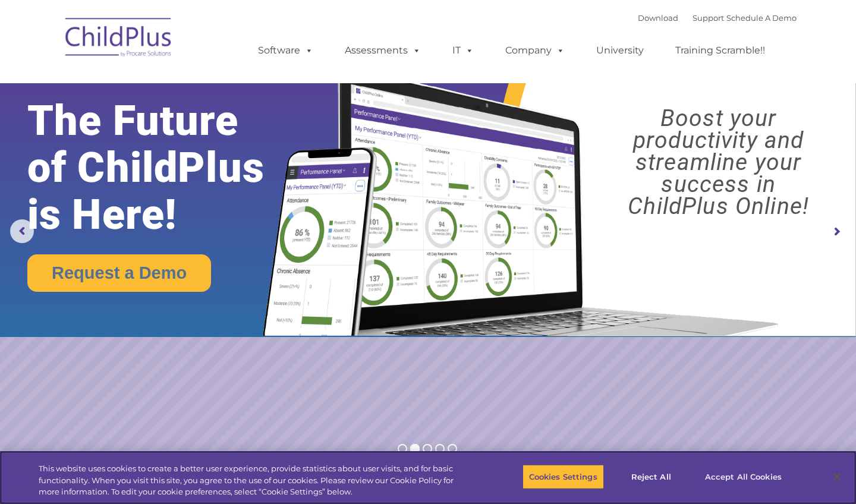 This screenshot has width=856, height=504. I want to click on button: Reject All, so click(651, 476).